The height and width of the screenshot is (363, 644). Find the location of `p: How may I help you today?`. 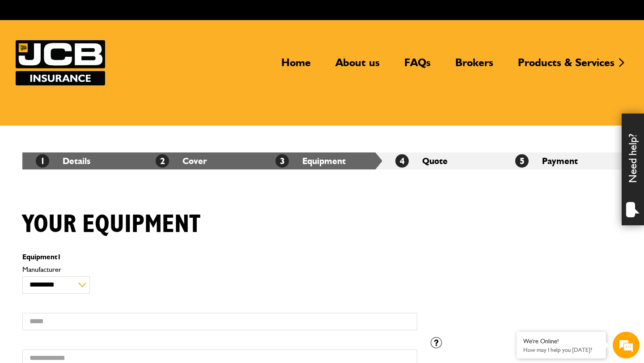

p: How may I help you today? is located at coordinates (562, 350).